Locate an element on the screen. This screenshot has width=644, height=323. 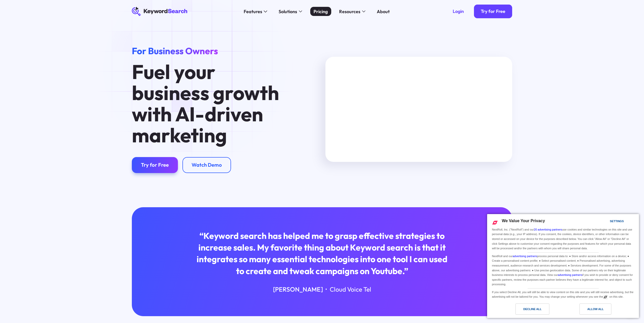
div: Cloud Voice Tel is located at coordinates (351, 289).